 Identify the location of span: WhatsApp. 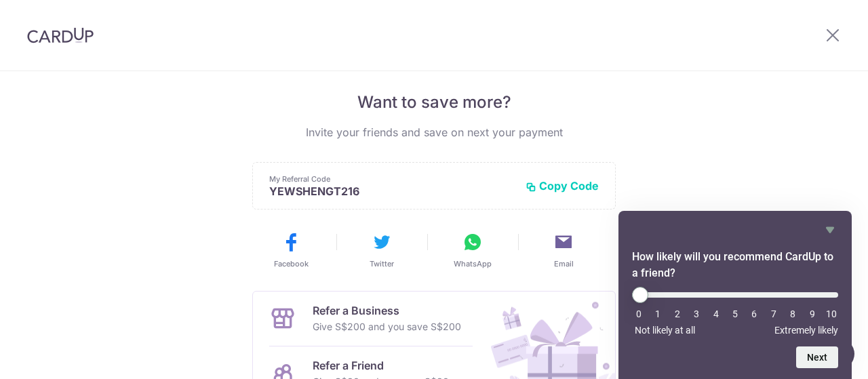
(473, 264).